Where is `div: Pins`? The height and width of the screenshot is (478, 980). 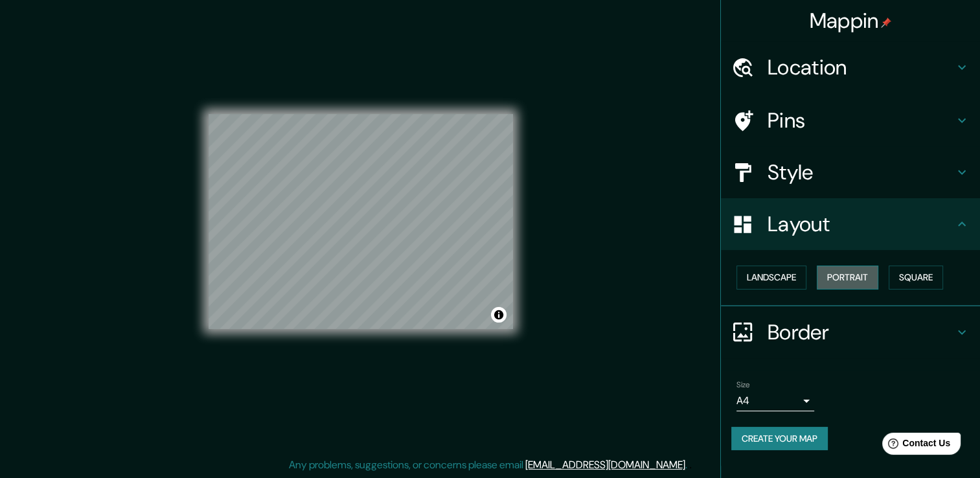 div: Pins is located at coordinates (850, 120).